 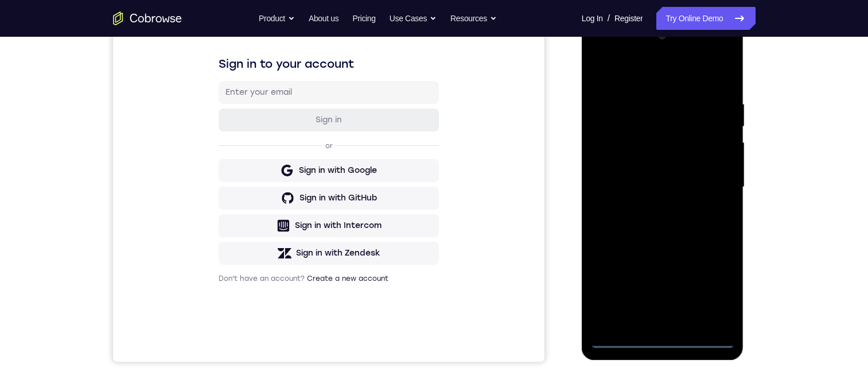 I want to click on a: Register, so click(x=628, y=19).